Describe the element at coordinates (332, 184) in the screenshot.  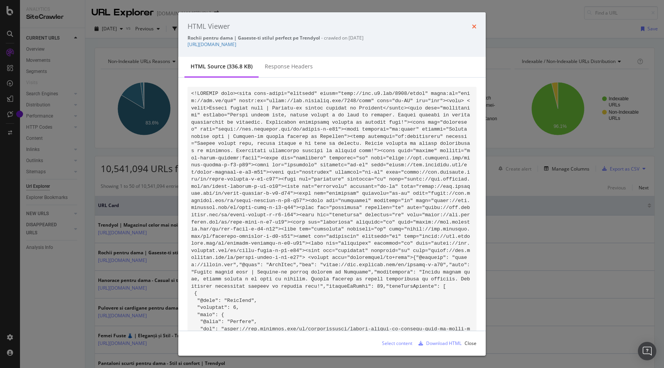
I see `div: modal` at that location.